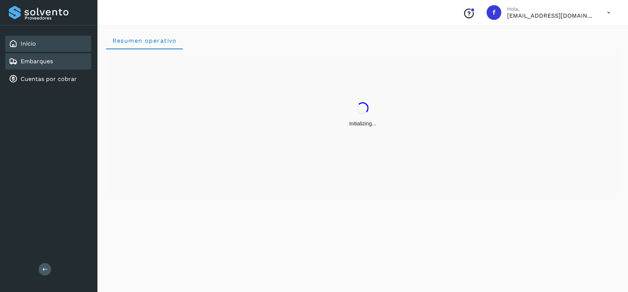 Image resolution: width=628 pixels, height=292 pixels. I want to click on div: Inicio, so click(48, 44).